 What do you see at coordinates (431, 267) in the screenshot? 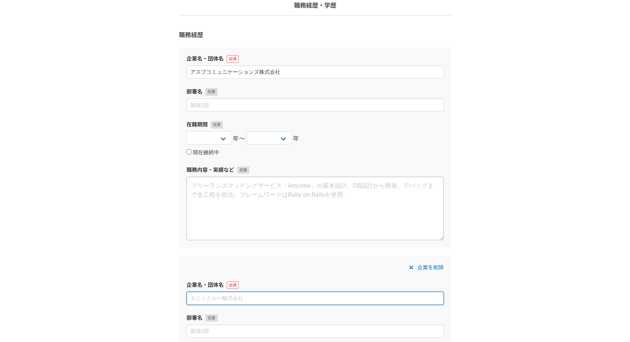
I see `span: 企業を削除` at bounding box center [431, 267].